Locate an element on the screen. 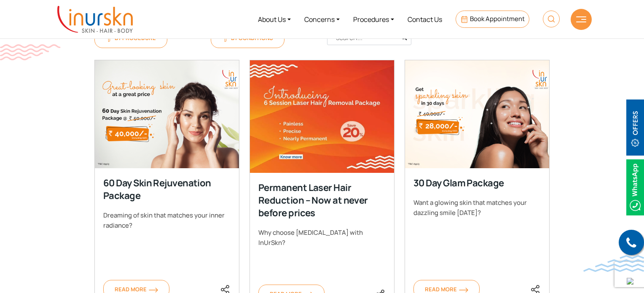  img: Permanent Laser Hair Reduction – Now at never before prices is located at coordinates (322, 116).